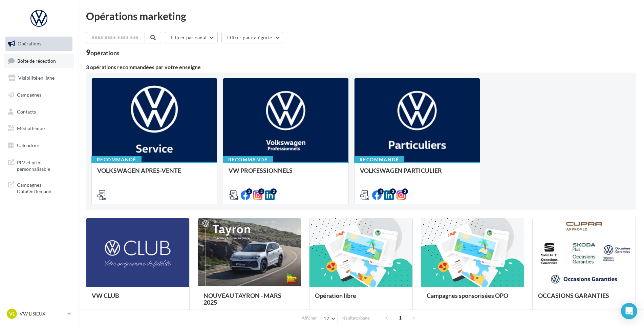 The height and width of the screenshot is (326, 644). I want to click on span: Campagnes sponsorisées OPO, so click(467, 296).